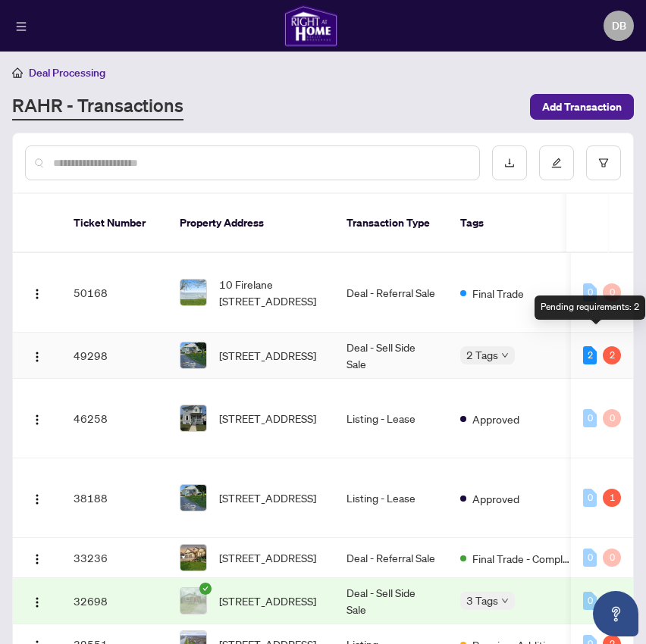 This screenshot has width=646, height=644. What do you see at coordinates (114, 418) in the screenshot?
I see `td: 46258` at bounding box center [114, 418].